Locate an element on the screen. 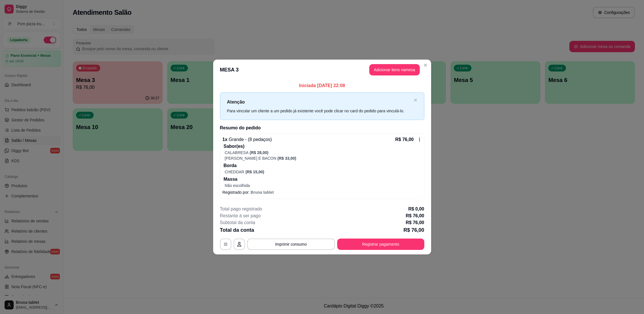 Image resolution: width=644 pixels, height=314 pixels. p: Atenção is located at coordinates (319, 102).